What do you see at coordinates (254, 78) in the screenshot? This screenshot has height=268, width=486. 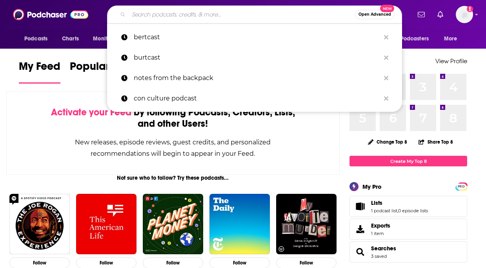 I see `a: notes from the backpack` at bounding box center [254, 78].